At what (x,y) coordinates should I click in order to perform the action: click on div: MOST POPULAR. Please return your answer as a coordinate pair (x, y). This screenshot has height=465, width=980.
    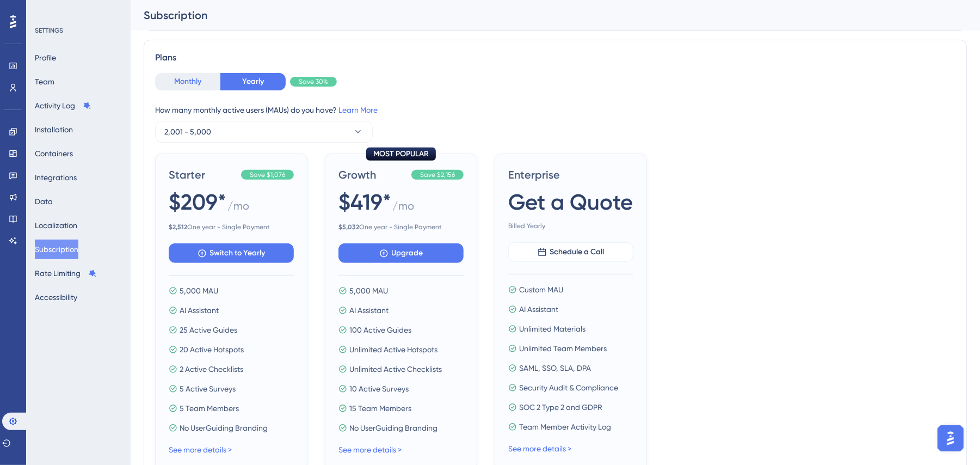
    Looking at the image, I should click on (401, 154).